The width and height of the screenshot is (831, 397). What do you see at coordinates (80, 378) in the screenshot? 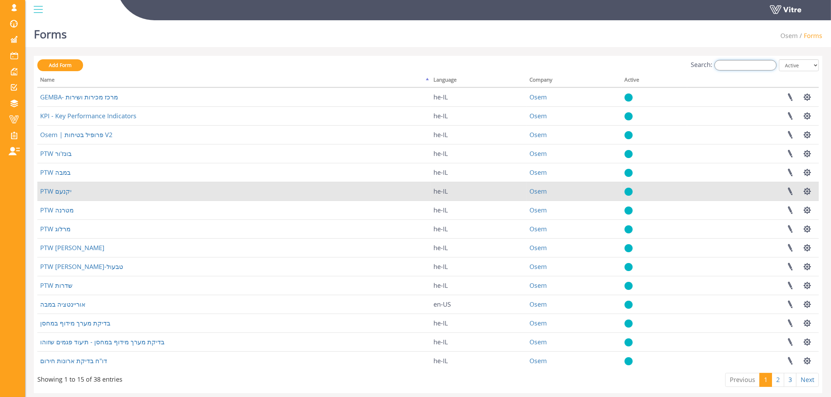
I see `div: Showing 1 to 15 of 38 entries` at bounding box center [80, 378].